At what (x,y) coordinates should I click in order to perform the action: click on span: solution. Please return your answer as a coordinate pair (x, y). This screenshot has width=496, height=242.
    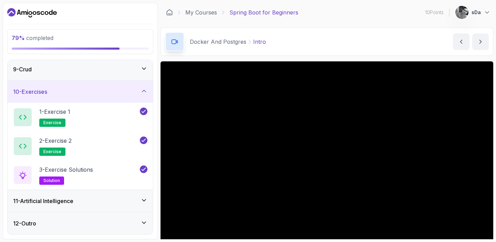
    Looking at the image, I should click on (52, 180).